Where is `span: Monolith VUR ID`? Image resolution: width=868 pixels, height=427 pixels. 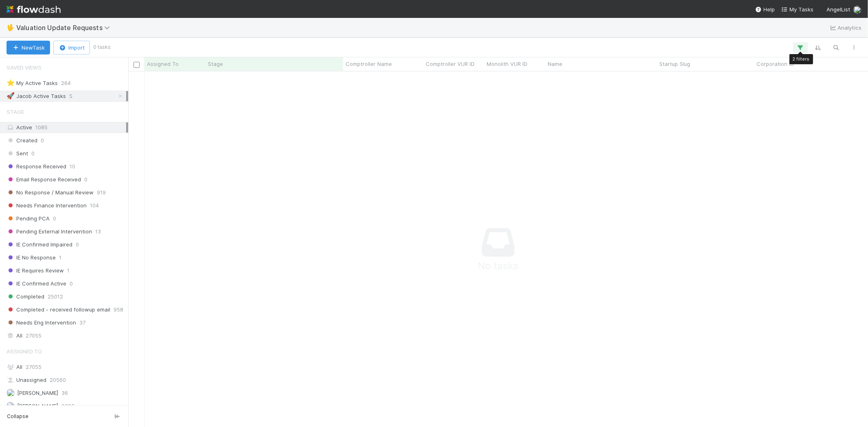
span: Monolith VUR ID is located at coordinates (507, 64).